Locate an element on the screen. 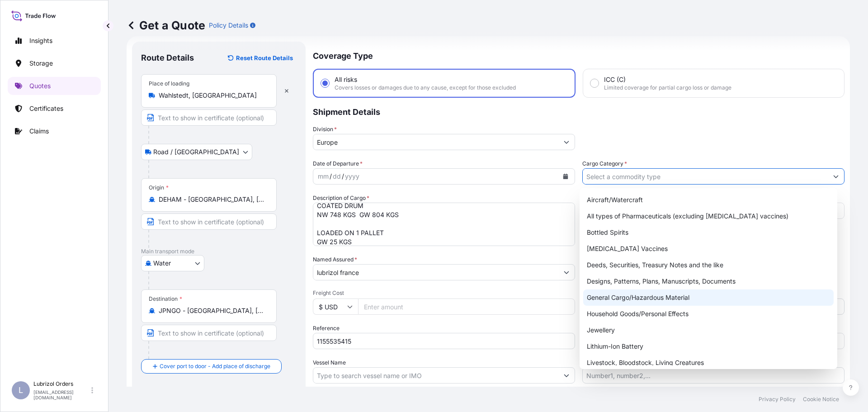 This screenshot has height=412, width=868. label: Division is located at coordinates (324, 130).